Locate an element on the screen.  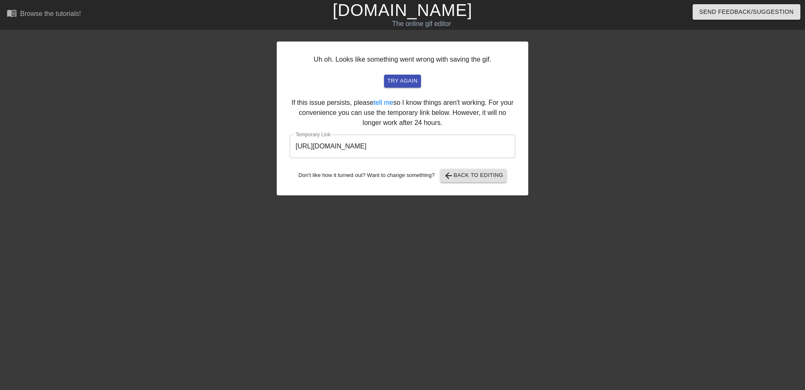
a: tell me is located at coordinates (383, 102).